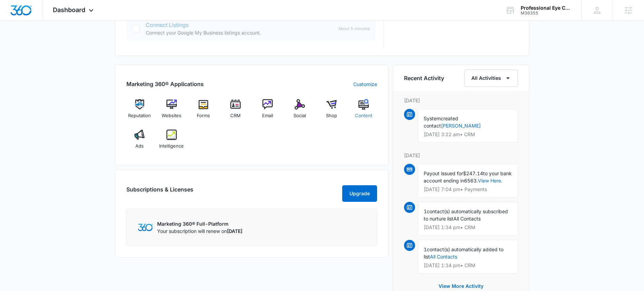 The height and width of the screenshot is (291, 644). Describe the element at coordinates (424, 78) in the screenshot. I see `h6: Recent Activity` at that location.